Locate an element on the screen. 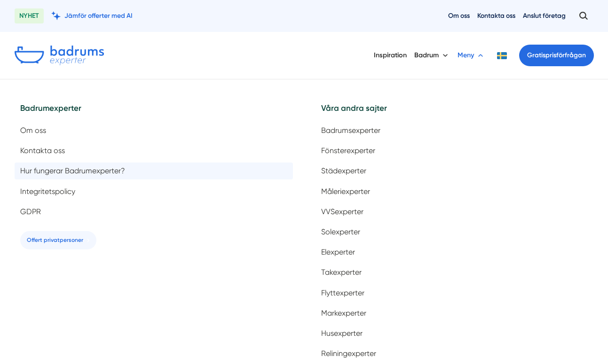 This screenshot has width=608, height=364. a: Solexperter is located at coordinates (455, 231).